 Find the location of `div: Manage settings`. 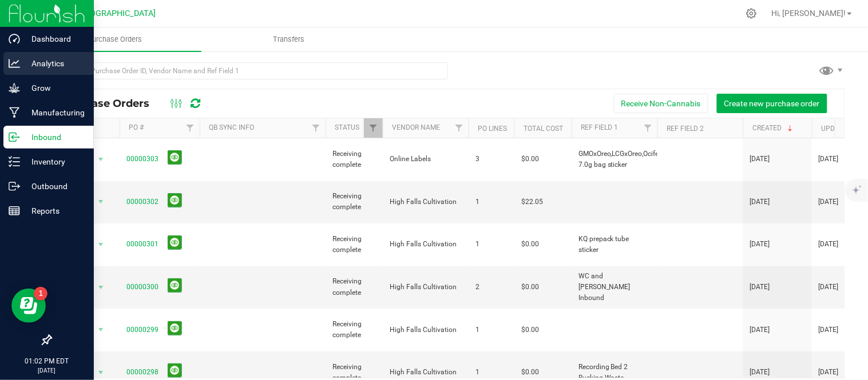

div: Manage settings is located at coordinates (751, 13).